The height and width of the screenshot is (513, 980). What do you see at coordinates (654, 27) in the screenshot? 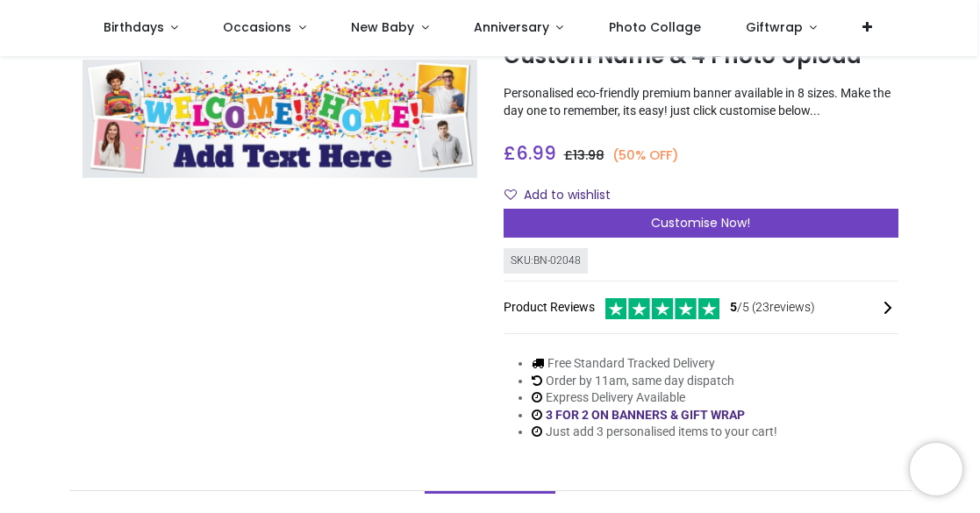
I see `span: Photo Collage` at bounding box center [654, 27].